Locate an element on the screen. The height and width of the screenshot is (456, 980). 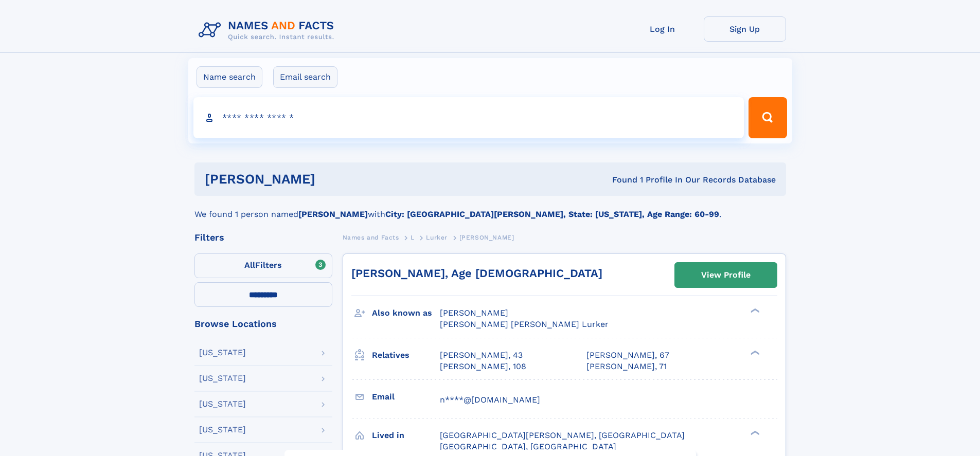
span: L is located at coordinates (413, 238).